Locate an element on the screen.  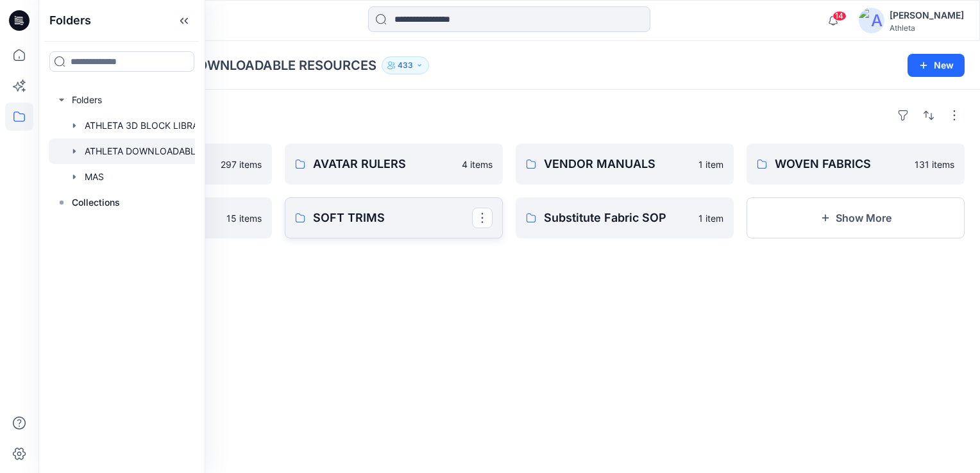
p: ATHLETA DOWNLOADABLE RESOURCES is located at coordinates (252, 65).